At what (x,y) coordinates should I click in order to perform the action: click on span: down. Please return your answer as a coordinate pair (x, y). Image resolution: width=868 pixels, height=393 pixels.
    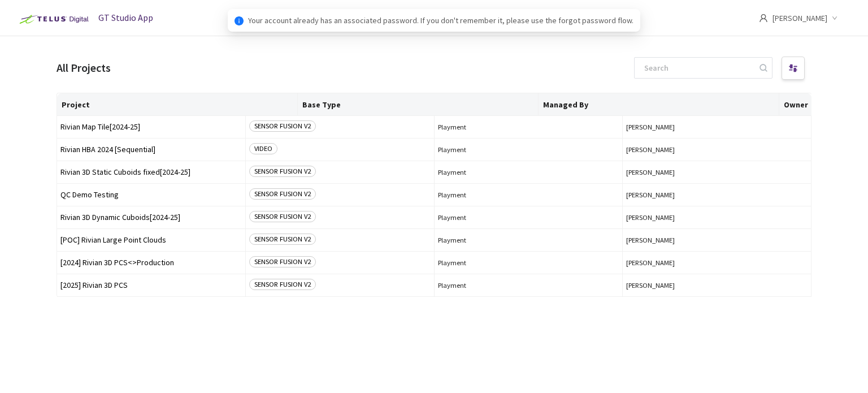
    Looking at the image, I should click on (835, 18).